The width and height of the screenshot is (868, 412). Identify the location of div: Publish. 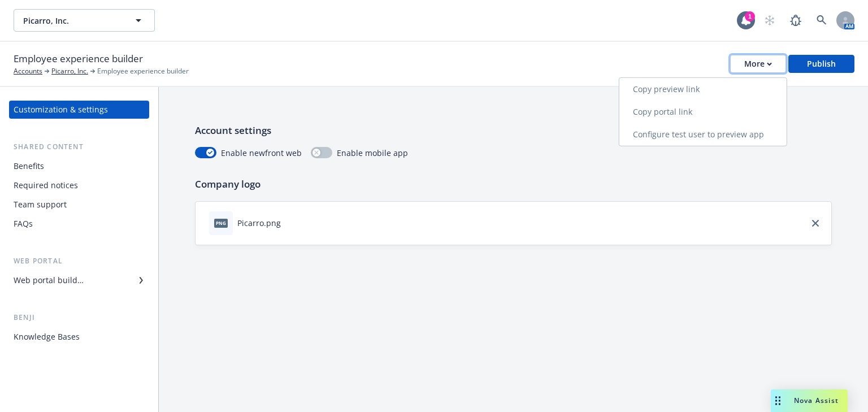
(821, 64).